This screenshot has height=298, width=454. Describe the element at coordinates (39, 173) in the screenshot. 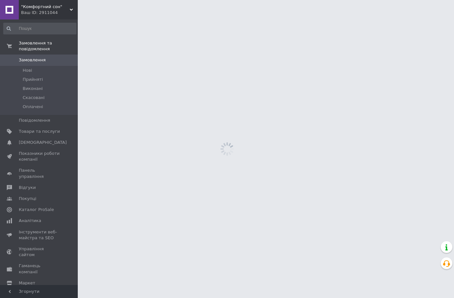

I see `span: Панель управління` at that location.